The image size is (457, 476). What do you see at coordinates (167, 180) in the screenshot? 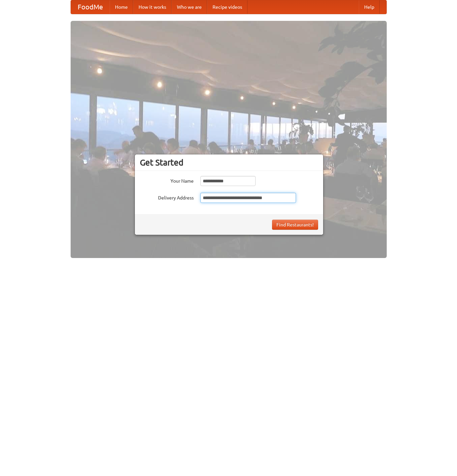
I see `label: Your Name` at bounding box center [167, 180].